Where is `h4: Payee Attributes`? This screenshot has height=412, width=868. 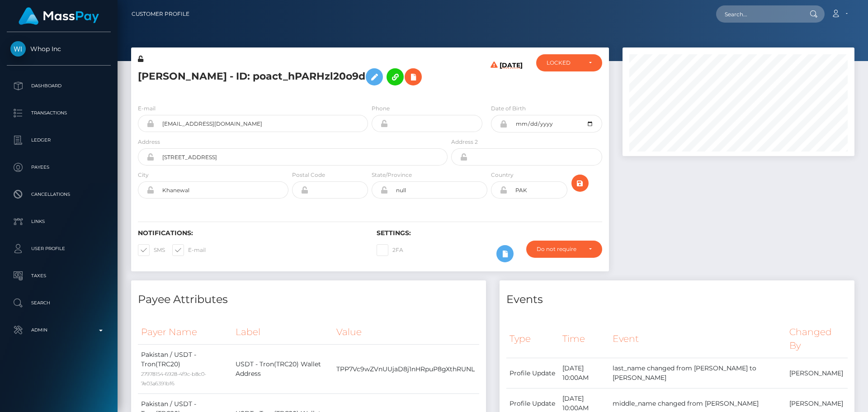
h4: Payee Attributes is located at coordinates (308, 299).